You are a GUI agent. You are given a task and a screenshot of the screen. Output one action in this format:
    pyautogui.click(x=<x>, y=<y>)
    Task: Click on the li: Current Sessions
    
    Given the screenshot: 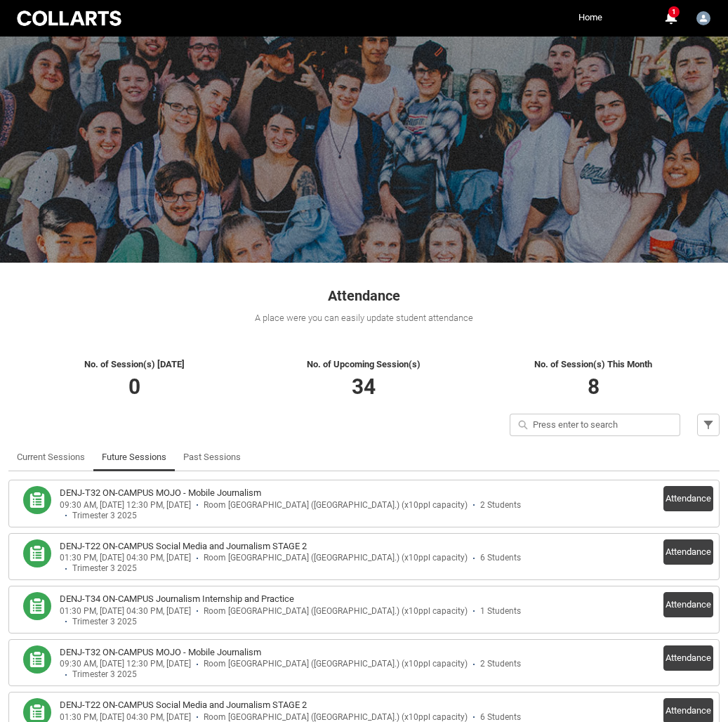 What is the action you would take?
    pyautogui.click(x=51, y=457)
    